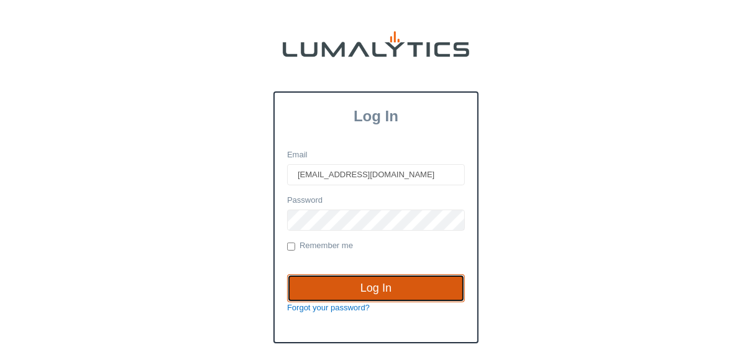 This screenshot has height=352, width=752. Describe the element at coordinates (376, 44) in the screenshot. I see `img: lumalytics-black-e9b537c871f77d9ce8d3a6940f85695cd68c596e3f819dc492052d1098752254.png` at that location.